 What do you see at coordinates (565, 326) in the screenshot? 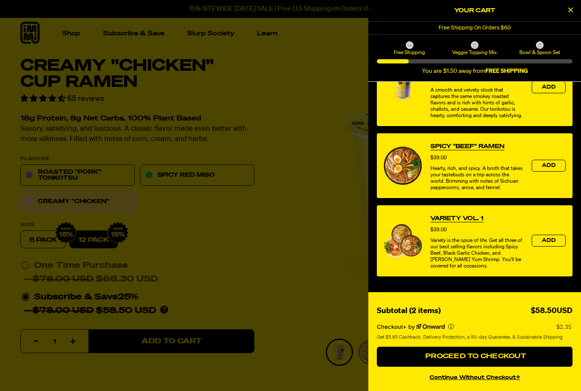
I see `p: $2.35` at bounding box center [565, 326].